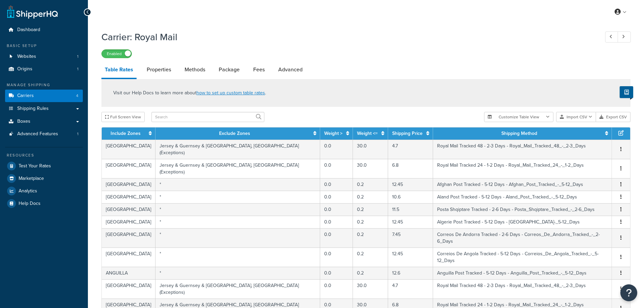 The image size is (644, 308). I want to click on a: Properties, so click(159, 69).